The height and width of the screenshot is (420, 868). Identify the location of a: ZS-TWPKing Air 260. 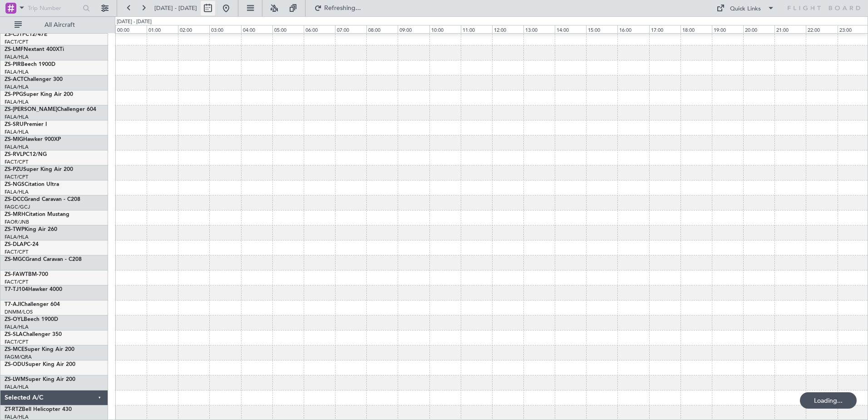
(31, 230).